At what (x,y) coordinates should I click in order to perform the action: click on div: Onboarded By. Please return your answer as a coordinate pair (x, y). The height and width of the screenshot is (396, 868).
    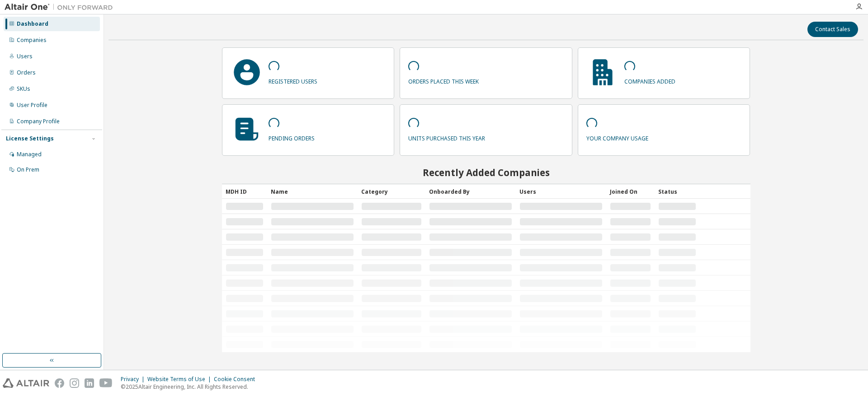
    Looking at the image, I should click on (470, 192).